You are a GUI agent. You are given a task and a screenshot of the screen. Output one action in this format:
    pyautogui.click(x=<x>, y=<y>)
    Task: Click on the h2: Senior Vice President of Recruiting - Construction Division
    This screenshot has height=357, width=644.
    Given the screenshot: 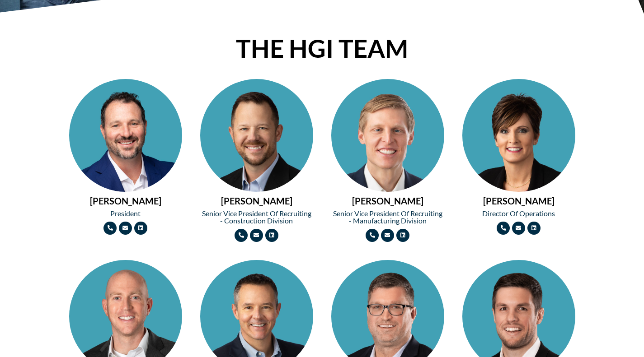 What is the action you would take?
    pyautogui.click(x=257, y=217)
    